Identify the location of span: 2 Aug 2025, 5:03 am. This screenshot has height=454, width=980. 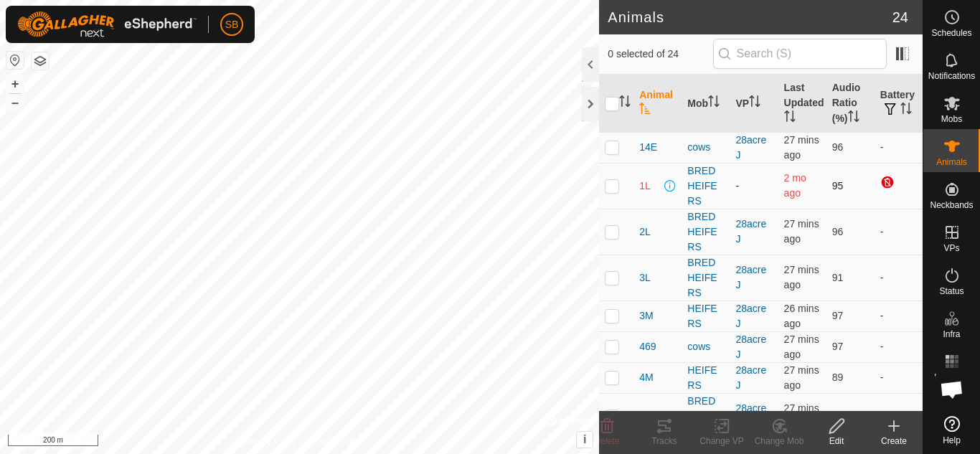
(795, 185).